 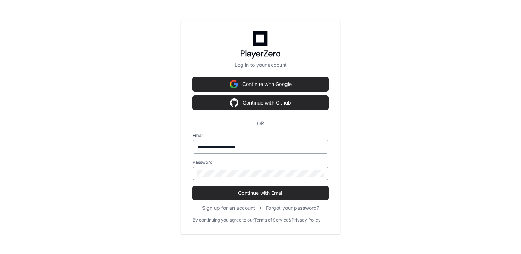 I want to click on button: Continue with Email, so click(x=261, y=193).